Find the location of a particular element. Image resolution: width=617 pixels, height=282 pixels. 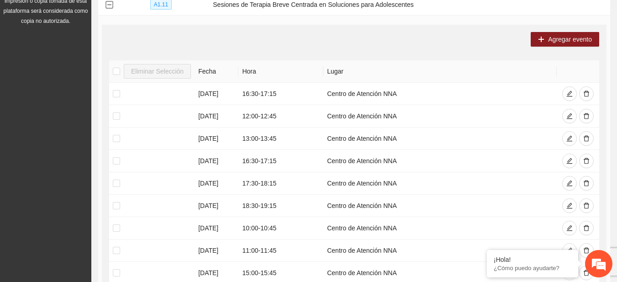

button: plusAgregar evento is located at coordinates (565, 39).